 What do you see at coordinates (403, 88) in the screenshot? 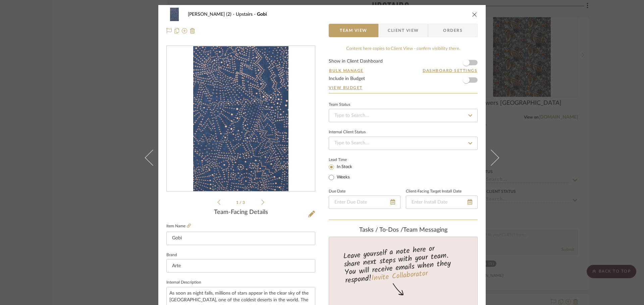
I see `a: View Budget` at bounding box center [403, 88].